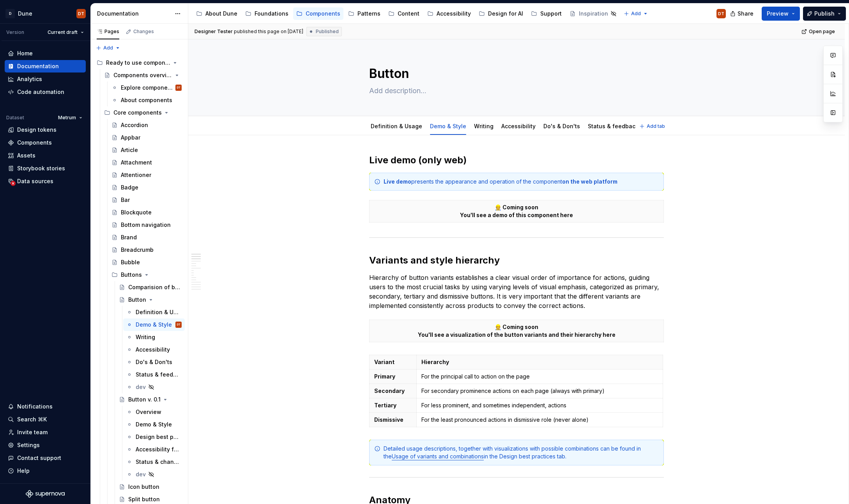 The image size is (849, 504). Describe the element at coordinates (138, 63) in the screenshot. I see `div: Ready to use components` at that location.